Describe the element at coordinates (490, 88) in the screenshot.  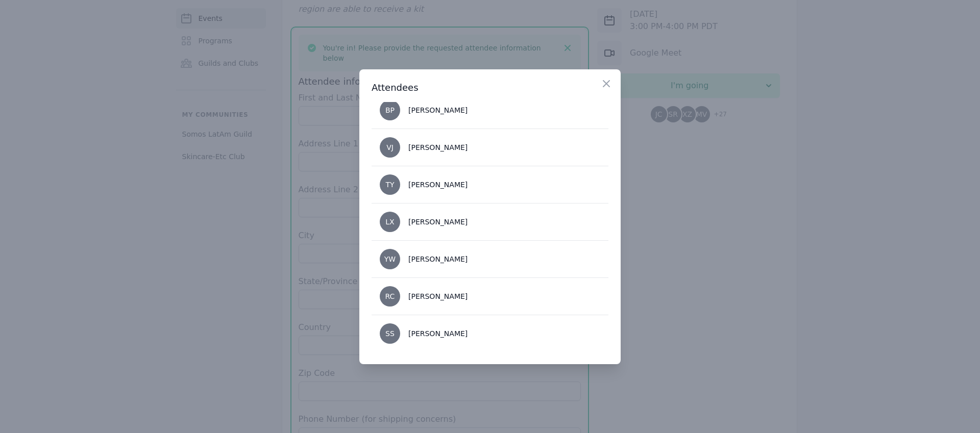
I see `h3: Attendees` at that location.